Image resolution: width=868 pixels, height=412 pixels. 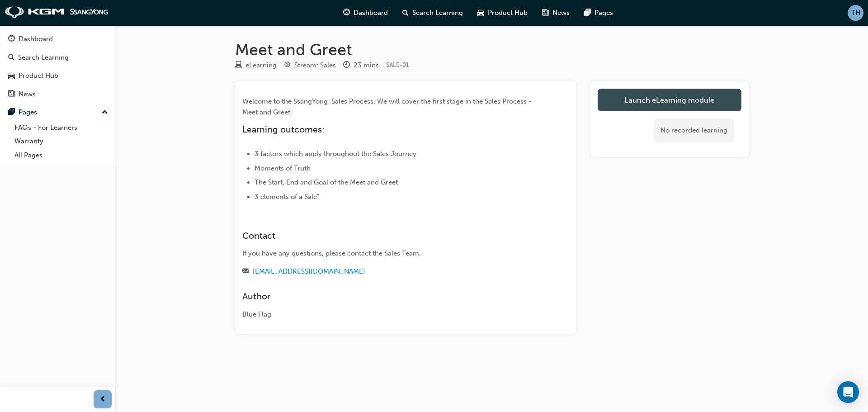 I want to click on h3: Author, so click(x=389, y=296).